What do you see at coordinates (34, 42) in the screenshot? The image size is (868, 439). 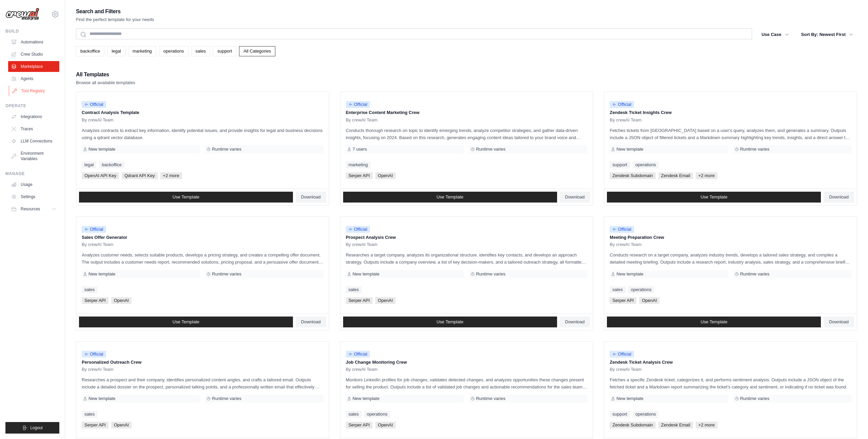 I see `a: Automations` at bounding box center [34, 42].